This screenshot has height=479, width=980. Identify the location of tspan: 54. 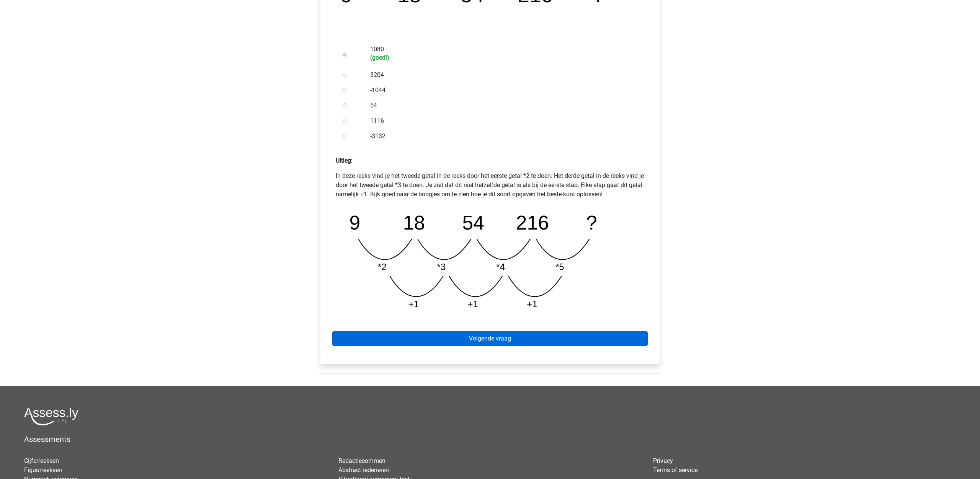
(474, 223).